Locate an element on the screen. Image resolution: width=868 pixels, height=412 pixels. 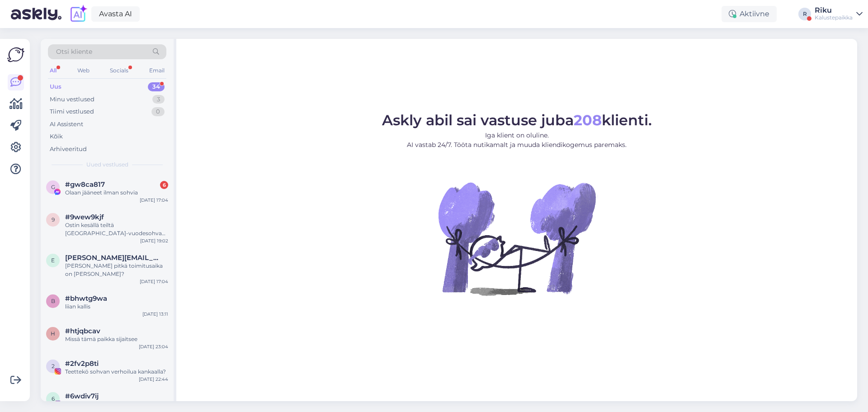
span: #9wew9kjf is located at coordinates (85, 217).